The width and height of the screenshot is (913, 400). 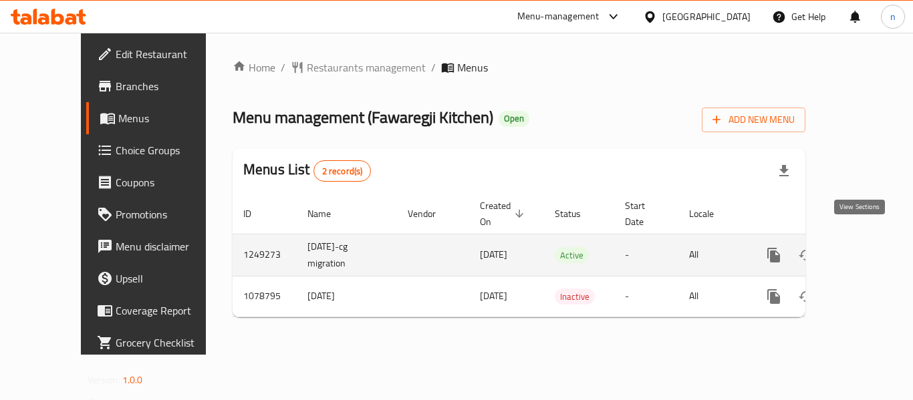 I want to click on span: Start Date, so click(x=644, y=214).